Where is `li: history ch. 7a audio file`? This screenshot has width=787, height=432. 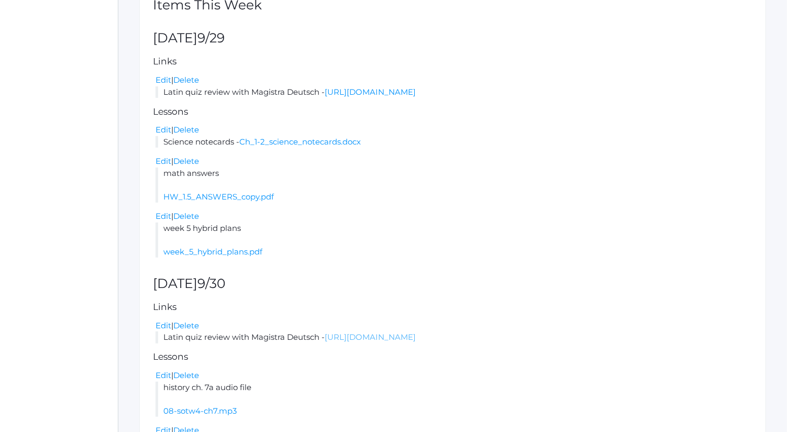 li: history ch. 7a audio file is located at coordinates (454, 399).